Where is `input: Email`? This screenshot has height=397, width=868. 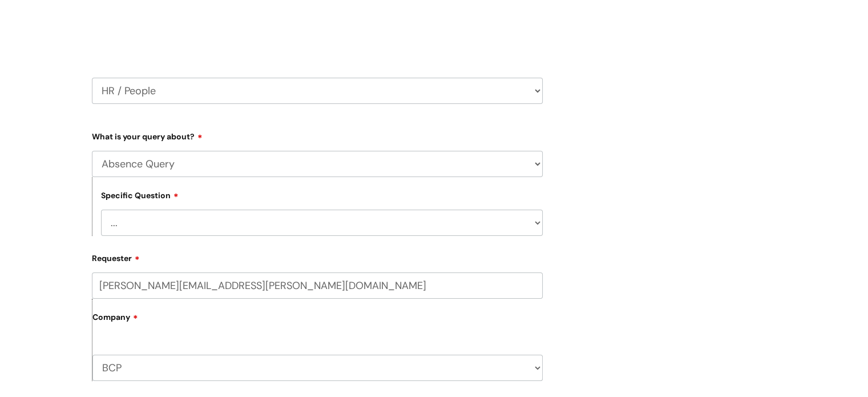 input: Email is located at coordinates (318, 285).